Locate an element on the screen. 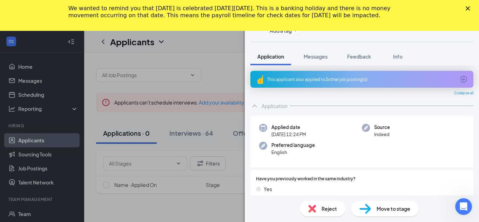  span: Indeed is located at coordinates (382, 134).